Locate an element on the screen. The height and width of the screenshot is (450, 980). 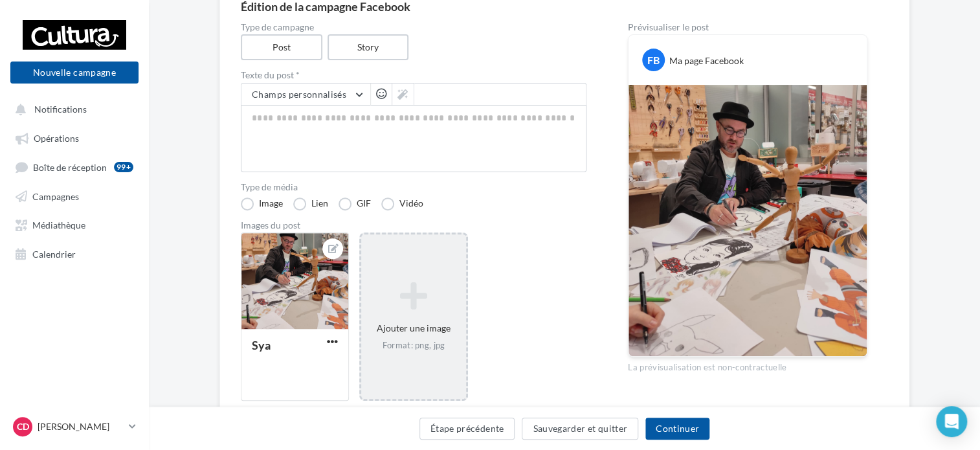
span: Opérations is located at coordinates (56, 138).